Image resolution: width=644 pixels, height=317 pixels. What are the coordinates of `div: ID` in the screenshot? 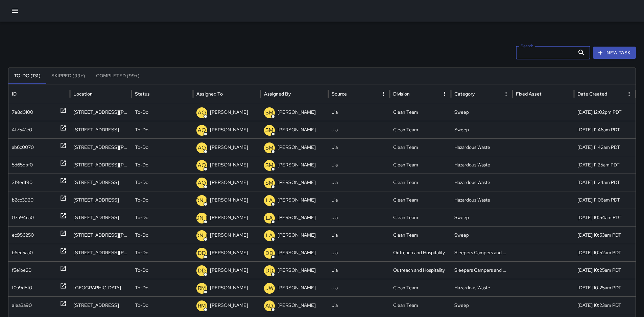 It's located at (14, 94).